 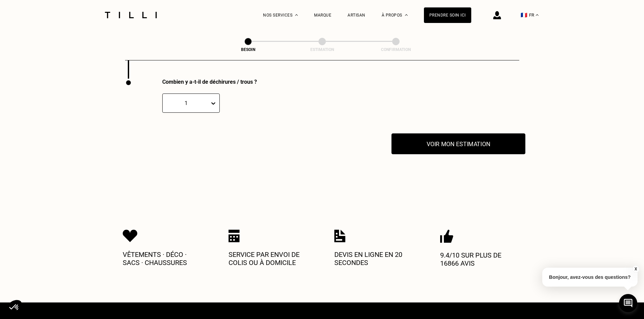 What do you see at coordinates (590, 278) in the screenshot?
I see `p: Bonjour, avez-vous des questions?` at bounding box center [590, 278].